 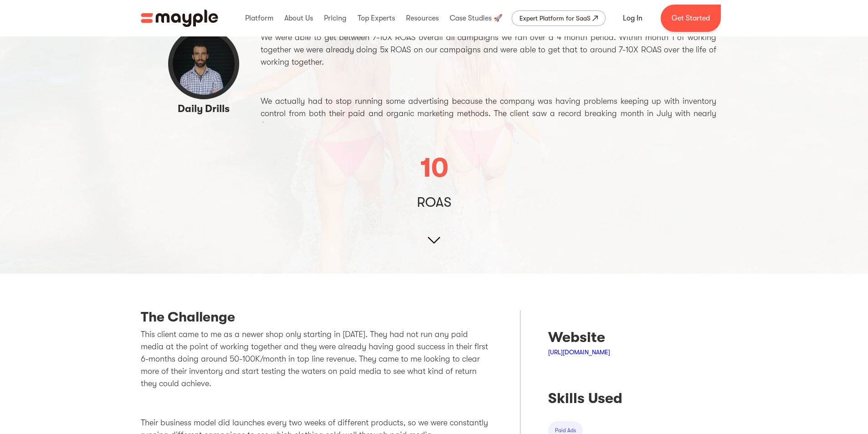 I want to click on h3: The Challenge, so click(x=317, y=319).